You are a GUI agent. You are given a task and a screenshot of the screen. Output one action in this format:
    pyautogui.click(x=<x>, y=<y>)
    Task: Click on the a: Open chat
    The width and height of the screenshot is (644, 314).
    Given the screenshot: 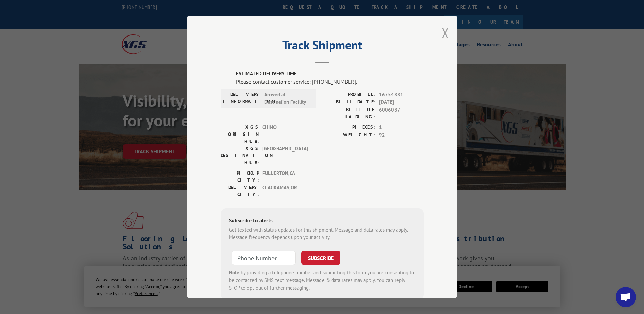 What is the action you would take?
    pyautogui.click(x=625, y=297)
    